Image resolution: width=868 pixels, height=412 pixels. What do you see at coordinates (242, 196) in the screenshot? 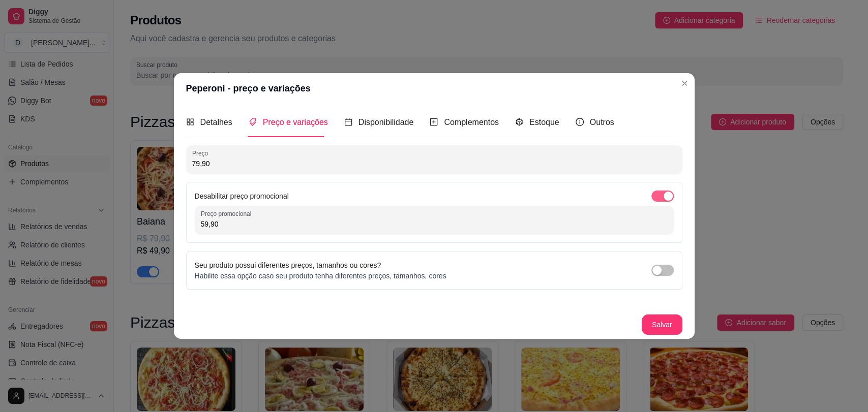
I see `label: Desabilitar preço promocional` at bounding box center [242, 196].